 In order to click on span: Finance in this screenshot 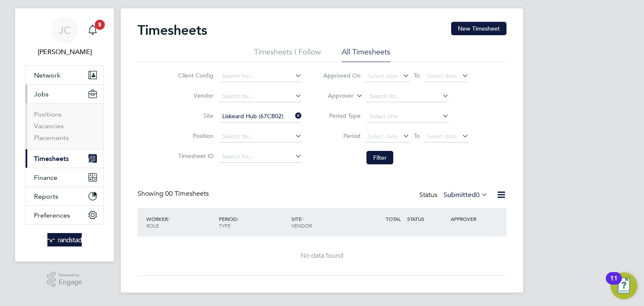, I will do `click(45, 177)`.